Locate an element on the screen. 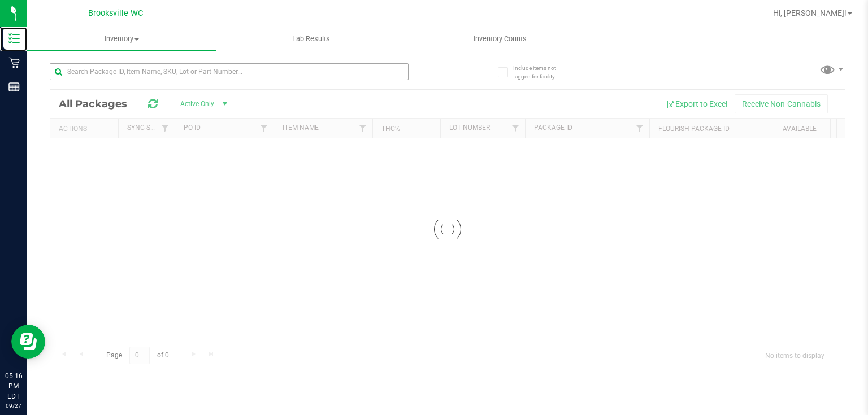 The image size is (868, 415). inline-svg: Inventory is located at coordinates (14, 39).